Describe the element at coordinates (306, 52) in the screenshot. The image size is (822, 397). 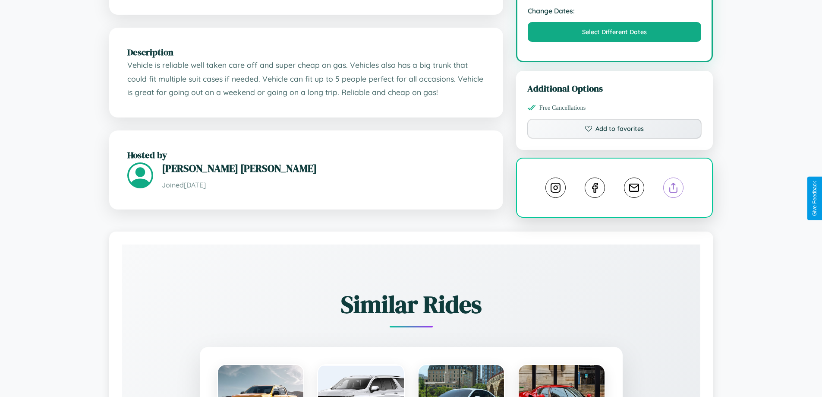
I see `h2: Description` at that location.